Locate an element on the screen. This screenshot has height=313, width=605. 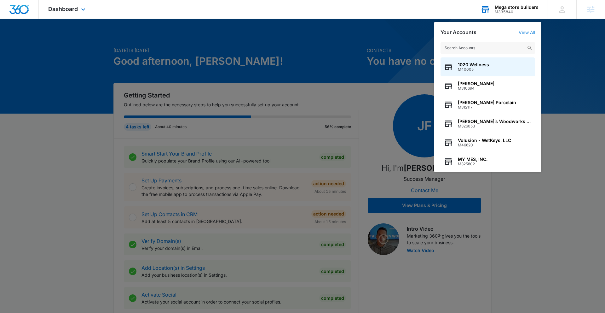
div: account name is located at coordinates (517, 7).